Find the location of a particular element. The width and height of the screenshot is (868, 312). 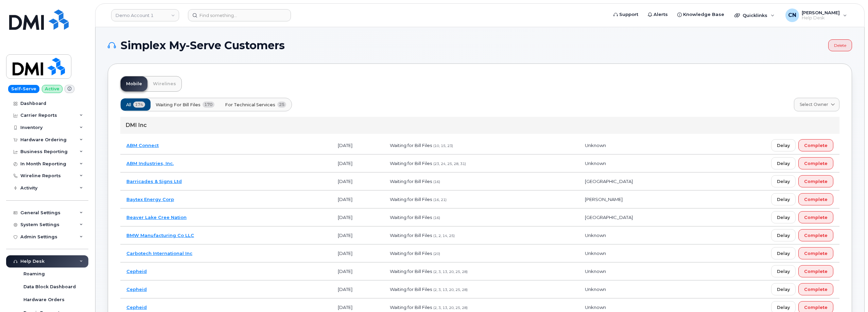

a: Wirelines is located at coordinates (164, 83).